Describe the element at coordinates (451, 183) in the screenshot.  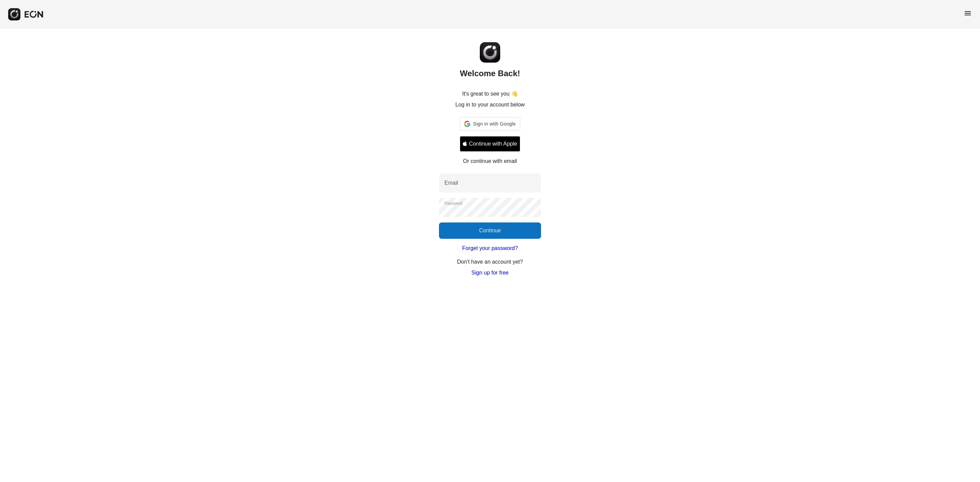
I see `label: Email` at that location.